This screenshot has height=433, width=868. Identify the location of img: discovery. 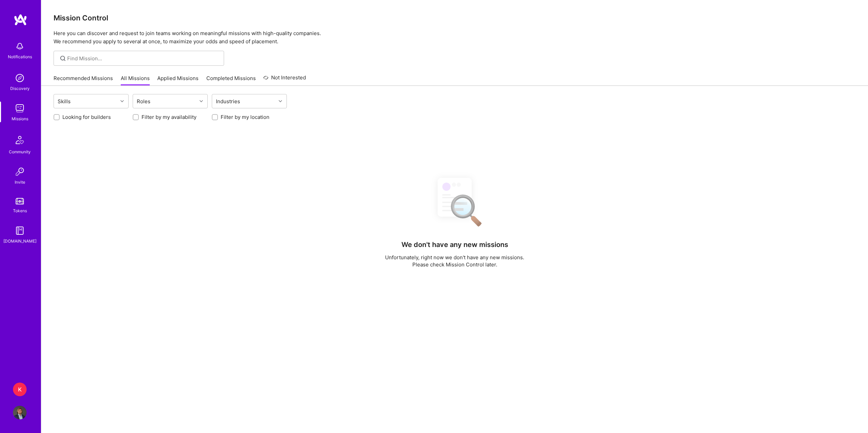
(20, 78).